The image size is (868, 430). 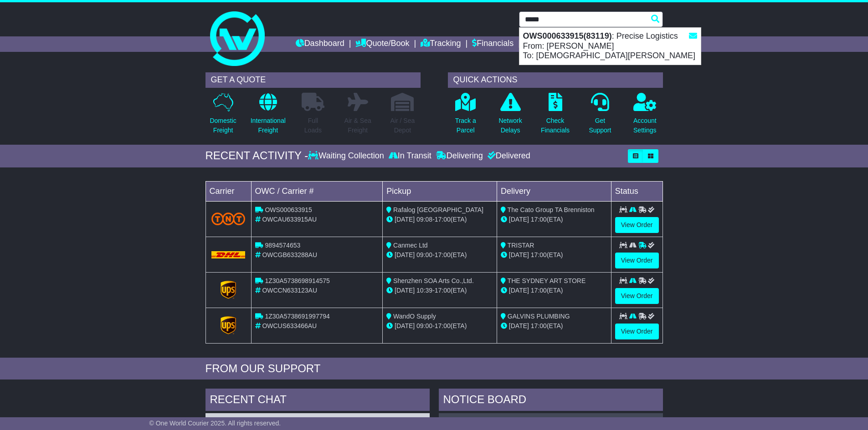 I want to click on p: Domestic Freight, so click(x=223, y=126).